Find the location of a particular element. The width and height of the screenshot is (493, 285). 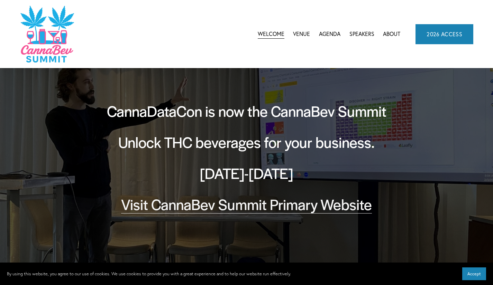

img: CannaDataCon is located at coordinates (47, 34).